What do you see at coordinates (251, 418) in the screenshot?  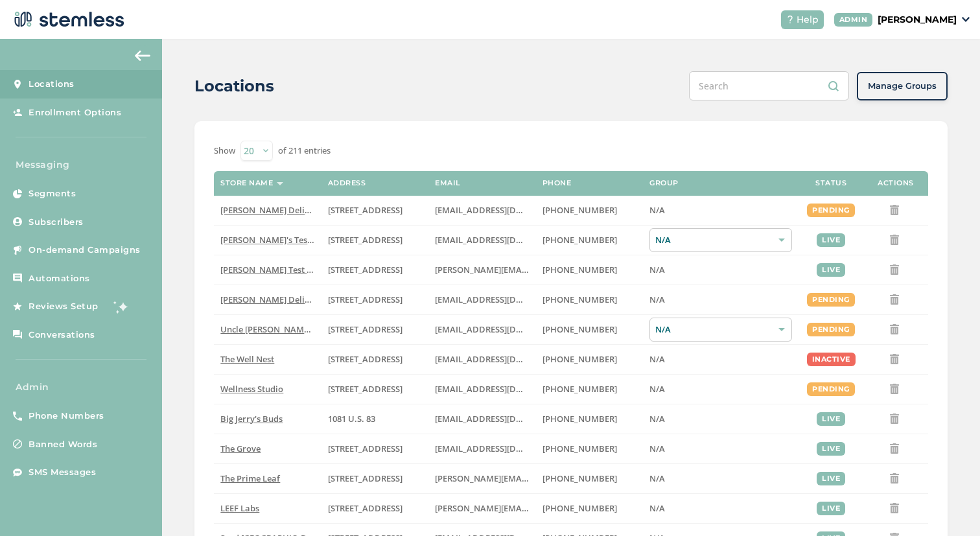 I see `span: Big Jerry's Buds` at bounding box center [251, 418].